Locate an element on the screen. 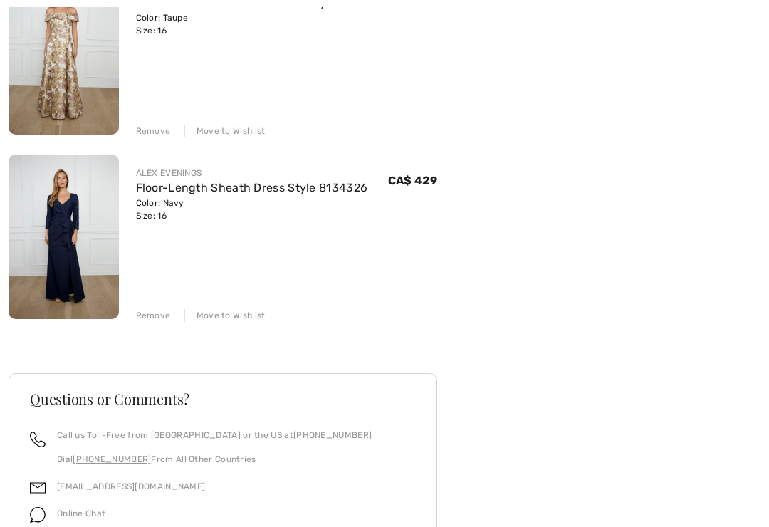 This screenshot has height=527, width=769. span: CA$ 429 is located at coordinates (413, 180).